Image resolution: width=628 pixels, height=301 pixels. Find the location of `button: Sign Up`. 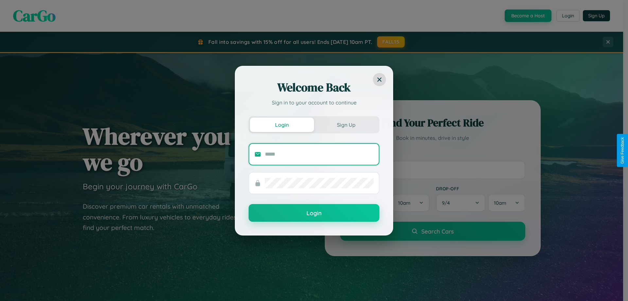

button: Sign Up is located at coordinates (346, 125).